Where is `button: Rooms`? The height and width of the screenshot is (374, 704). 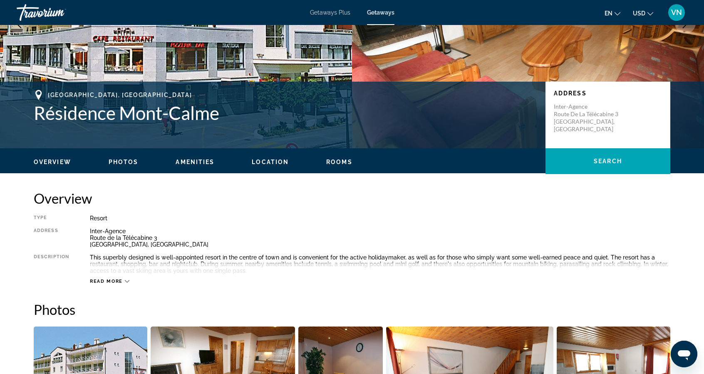
button: Rooms is located at coordinates (339, 162).